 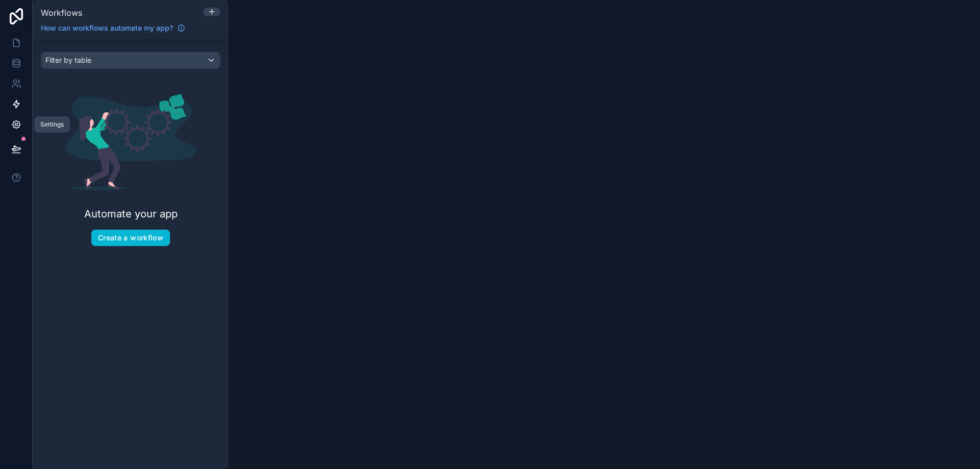 I want to click on button: Create a workflow, so click(x=131, y=238).